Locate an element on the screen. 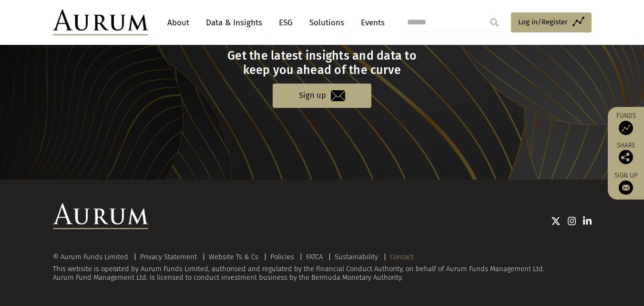 This screenshot has height=306, width=644. a: FATCA is located at coordinates (314, 257).